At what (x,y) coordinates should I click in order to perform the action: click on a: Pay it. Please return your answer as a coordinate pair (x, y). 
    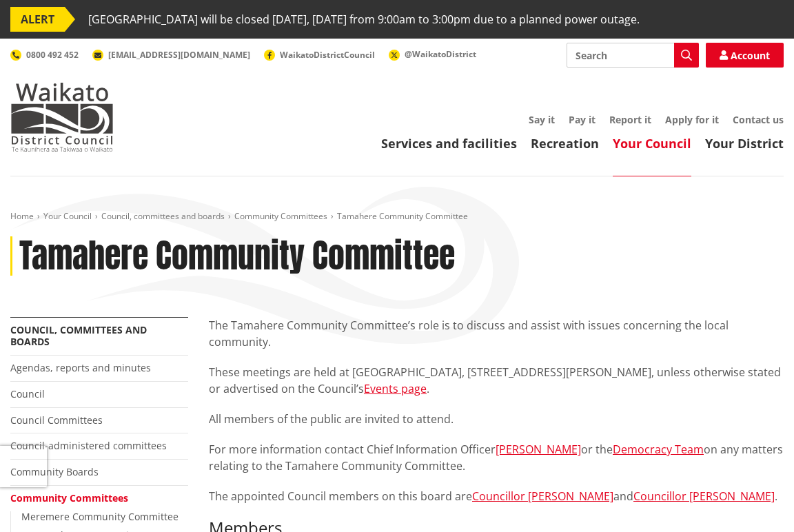
    Looking at the image, I should click on (581, 119).